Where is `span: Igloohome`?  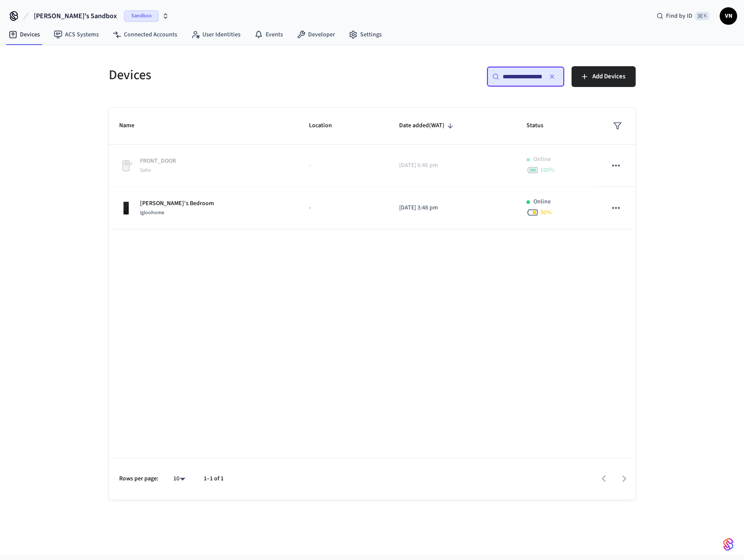 span: Igloohome is located at coordinates (152, 212).